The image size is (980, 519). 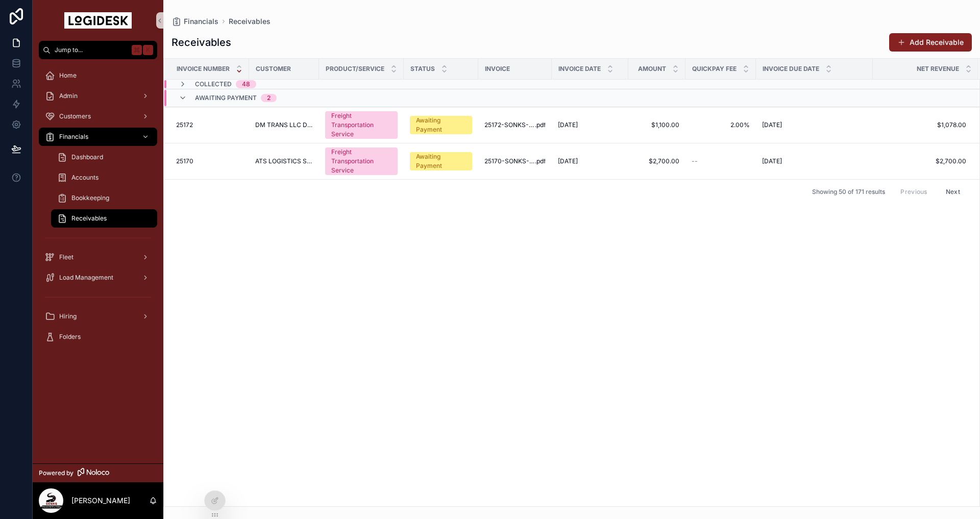 What do you see at coordinates (91, 50) in the screenshot?
I see `span: Jump to...` at bounding box center [91, 50].